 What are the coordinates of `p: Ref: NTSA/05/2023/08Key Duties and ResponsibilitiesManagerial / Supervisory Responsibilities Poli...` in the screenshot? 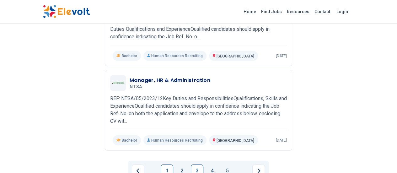 It's located at (198, 25).